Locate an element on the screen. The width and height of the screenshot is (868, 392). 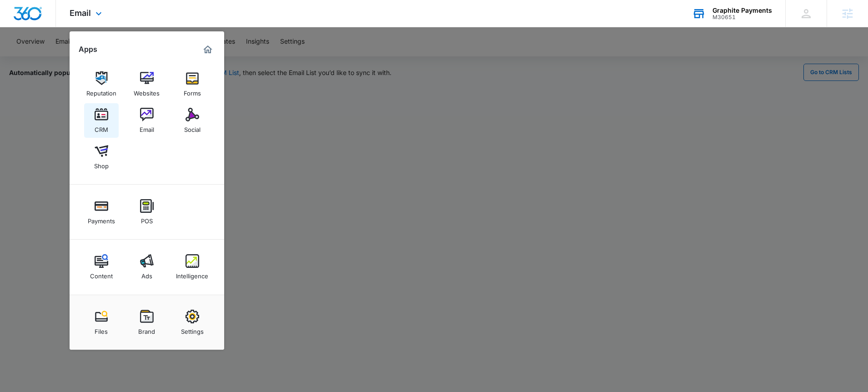
div: Shop is located at coordinates (101, 164).